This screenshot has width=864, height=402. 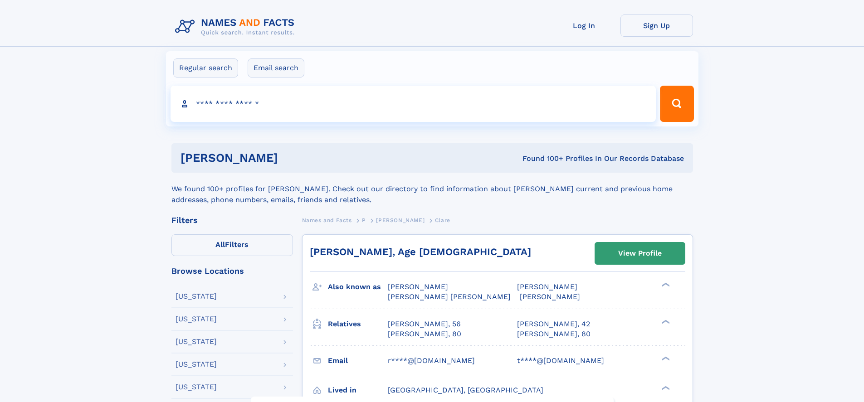 I want to click on h3: Relatives, so click(x=358, y=324).